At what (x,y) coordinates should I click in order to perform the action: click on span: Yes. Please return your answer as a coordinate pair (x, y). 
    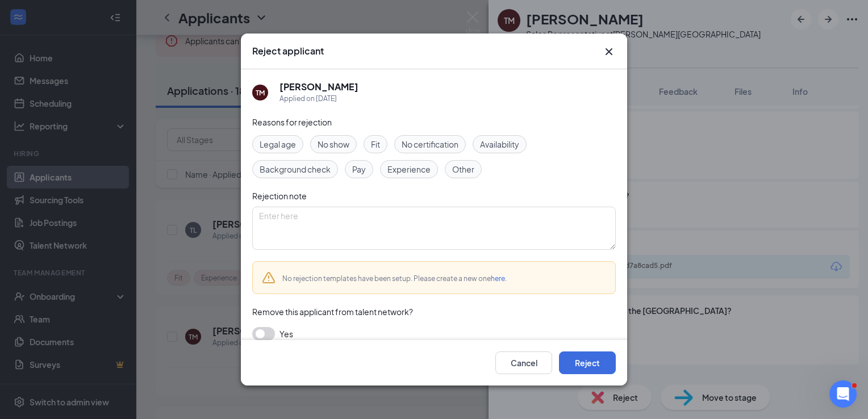
    Looking at the image, I should click on (287, 334).